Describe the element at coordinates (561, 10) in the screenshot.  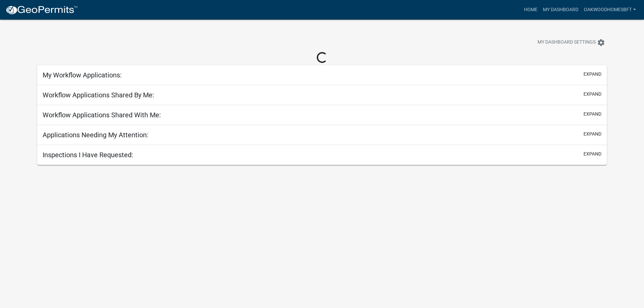
I see `a: My Dashboard` at that location.